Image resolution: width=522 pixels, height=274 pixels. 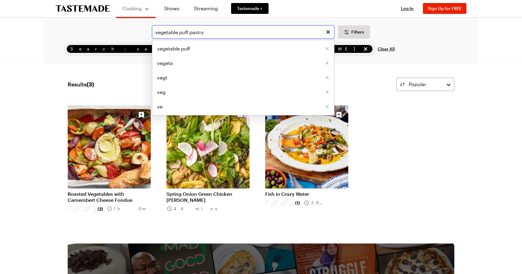 What do you see at coordinates (250, 8) in the screenshot?
I see `a: Tastemade +` at bounding box center [250, 8].